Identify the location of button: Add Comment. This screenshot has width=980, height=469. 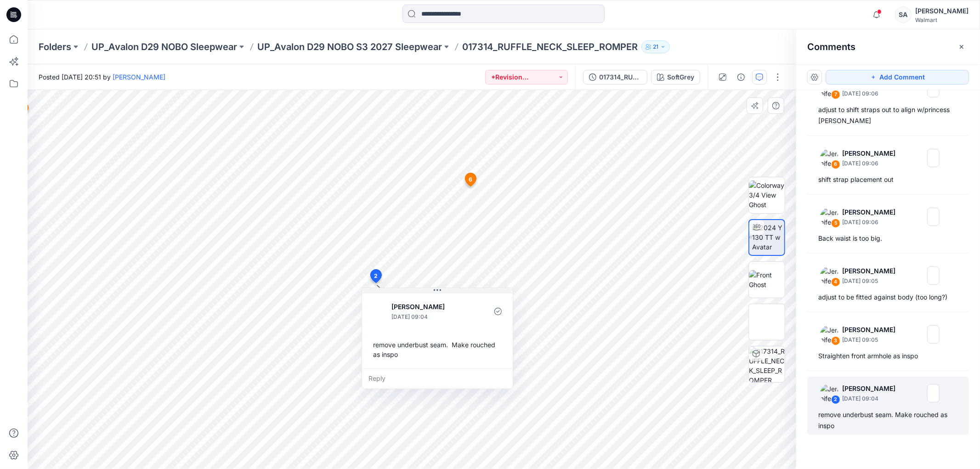
(897, 77).